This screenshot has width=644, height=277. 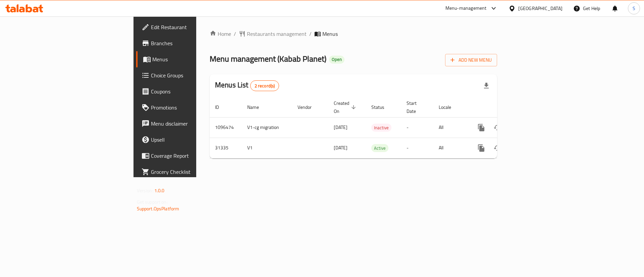 What do you see at coordinates (634, 8) in the screenshot?
I see `span: S` at bounding box center [634, 8].